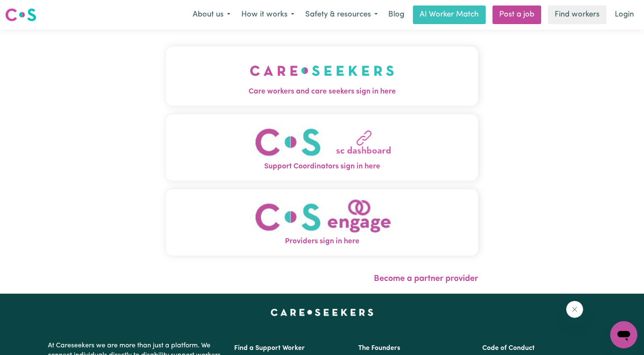 The image size is (644, 355). What do you see at coordinates (211, 15) in the screenshot?
I see `button: About us` at bounding box center [211, 15].